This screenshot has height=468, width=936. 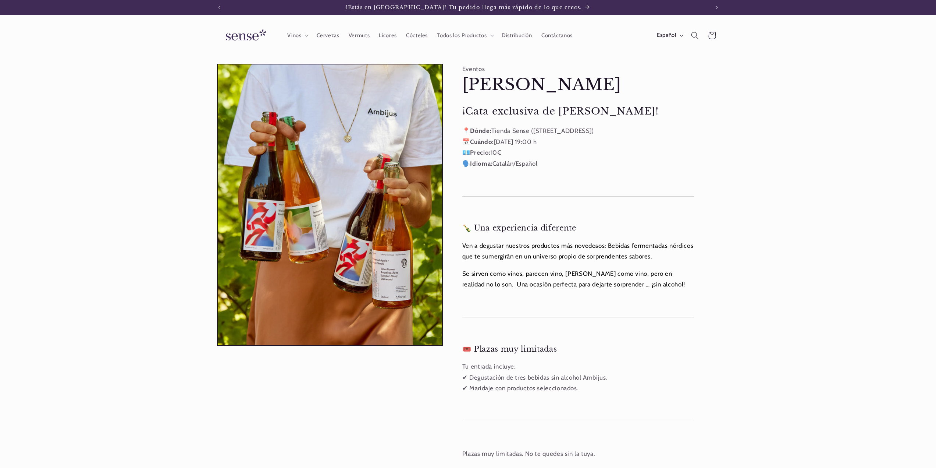 I want to click on summary: Búsqueda, so click(x=695, y=35).